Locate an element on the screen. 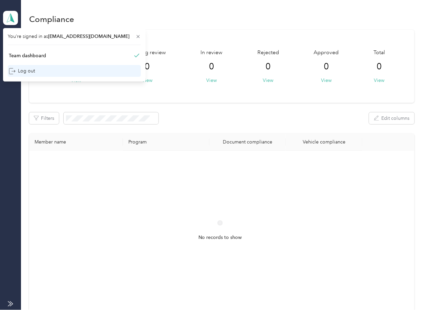  div: Log out is located at coordinates (22, 71).